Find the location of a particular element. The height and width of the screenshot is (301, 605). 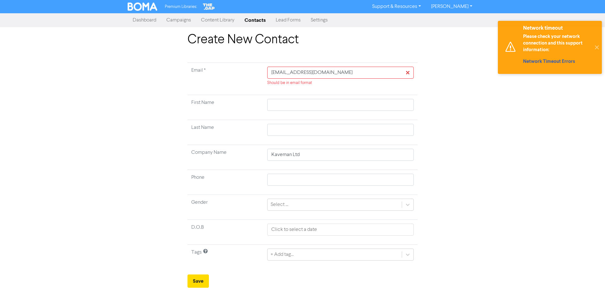

a: Support & Resources is located at coordinates (397, 7).